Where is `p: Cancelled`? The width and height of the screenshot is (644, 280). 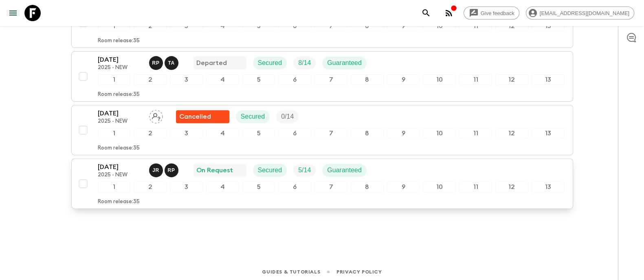 p: Cancelled is located at coordinates (195, 117).